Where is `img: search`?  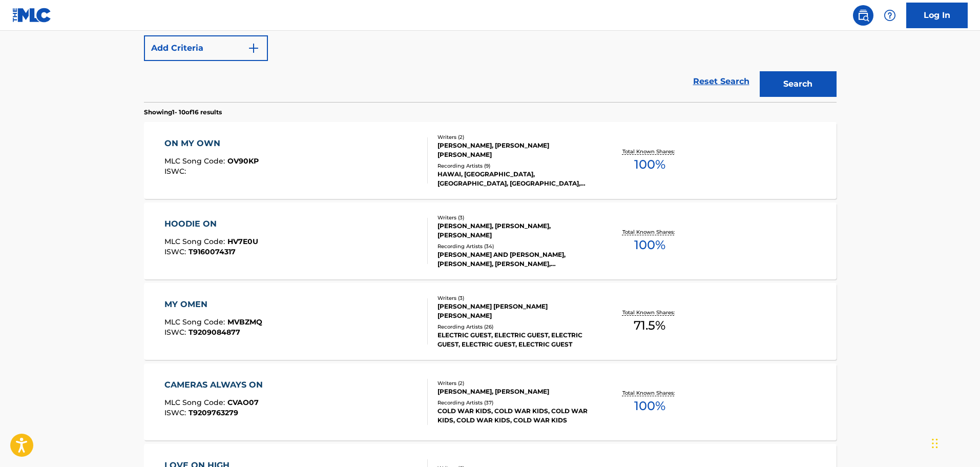 img: search is located at coordinates (863, 15).